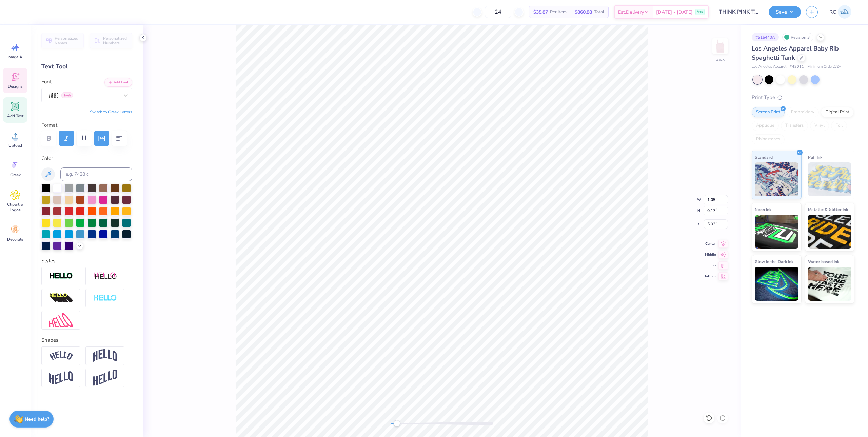  Describe the element at coordinates (763, 209) in the screenshot. I see `span: Neon Ink` at that location.